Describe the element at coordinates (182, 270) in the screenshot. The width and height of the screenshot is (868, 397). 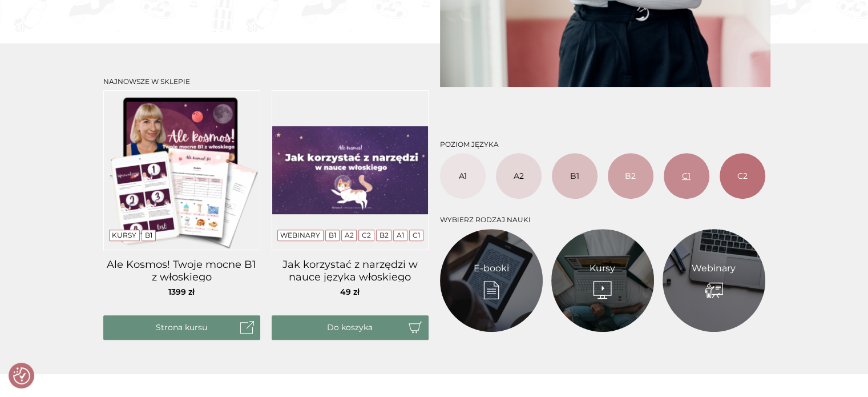
I see `a: Ale Kosmos! Twoje mocne B1 z włoskiego` at that location.